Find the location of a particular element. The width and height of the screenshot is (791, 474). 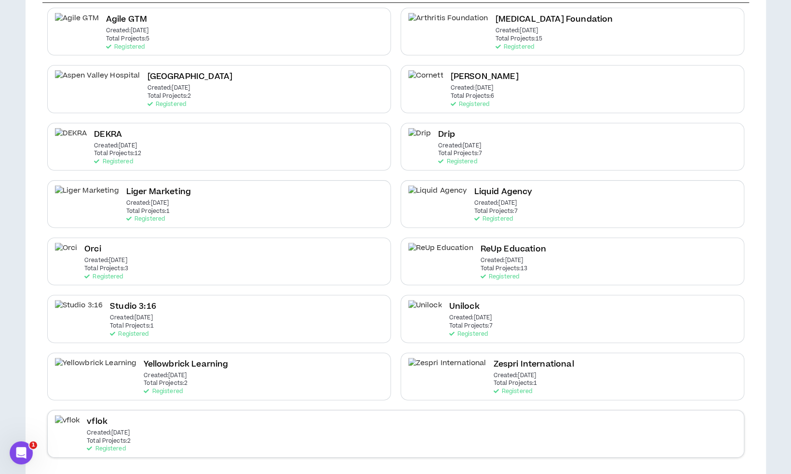

h2: ReUp Education is located at coordinates (513, 249).